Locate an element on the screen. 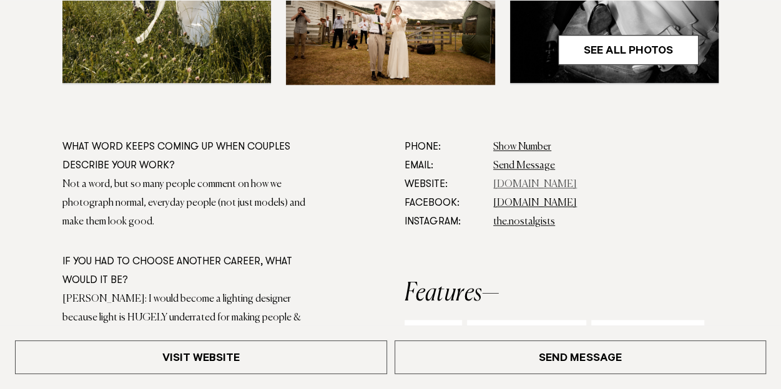  div: Not a word, but so many people comment on how we photograph normal, everyday people (not just mod... is located at coordinates (193, 203).